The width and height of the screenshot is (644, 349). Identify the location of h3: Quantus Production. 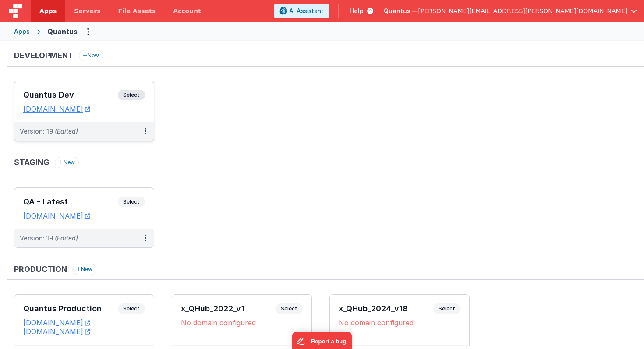
(71, 308).